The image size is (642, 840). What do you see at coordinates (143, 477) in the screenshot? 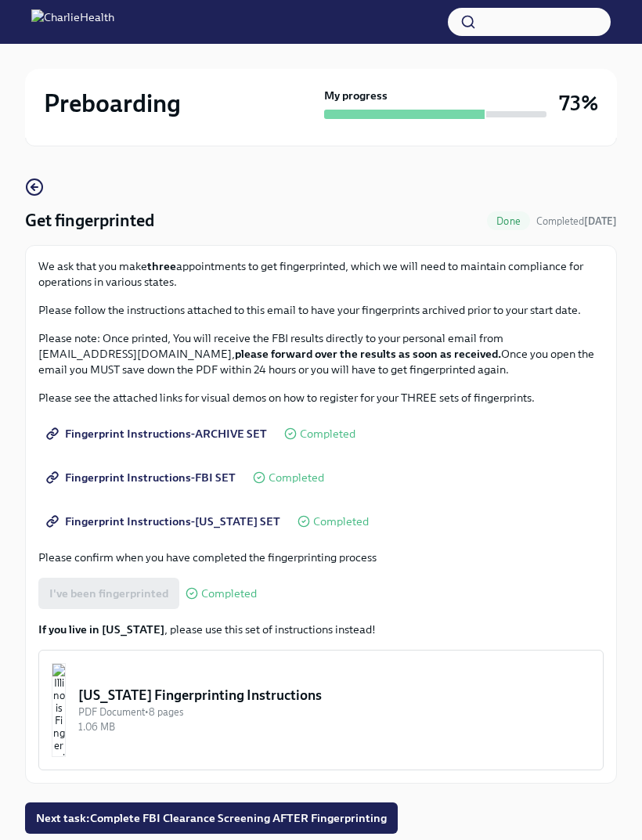
I see `a: Fingerprint Instructions-FBI SET` at bounding box center [143, 477].